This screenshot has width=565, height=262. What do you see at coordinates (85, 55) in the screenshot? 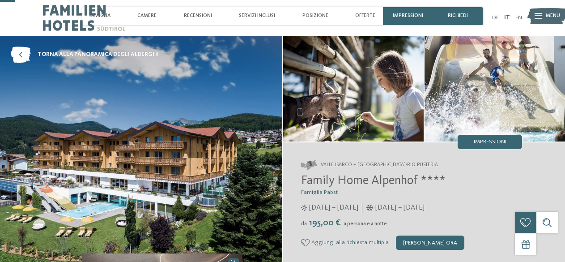
I see `a: torna alla panoramica degli alberghi` at bounding box center [85, 55].